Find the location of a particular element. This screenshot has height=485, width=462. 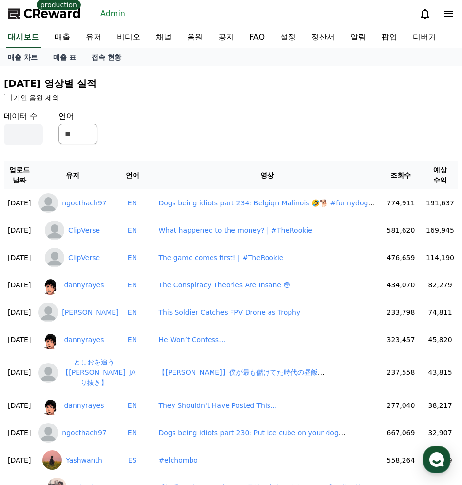

a: 디버거 is located at coordinates (425, 38).